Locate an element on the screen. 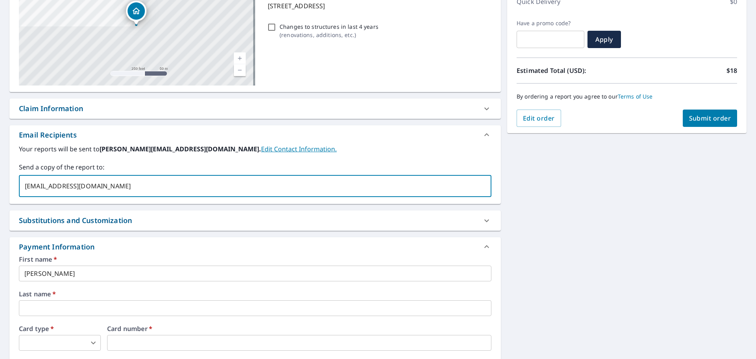  label: First name is located at coordinates (255, 259).